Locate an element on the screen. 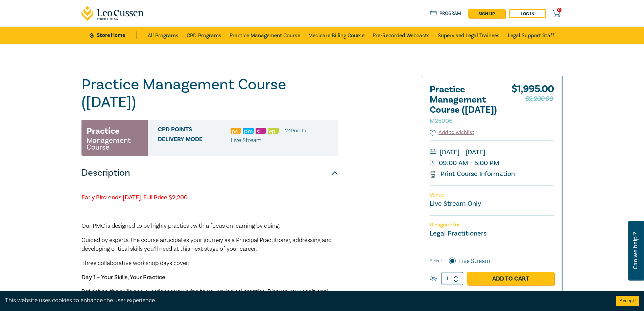  span: Live Stream is located at coordinates (246, 140).